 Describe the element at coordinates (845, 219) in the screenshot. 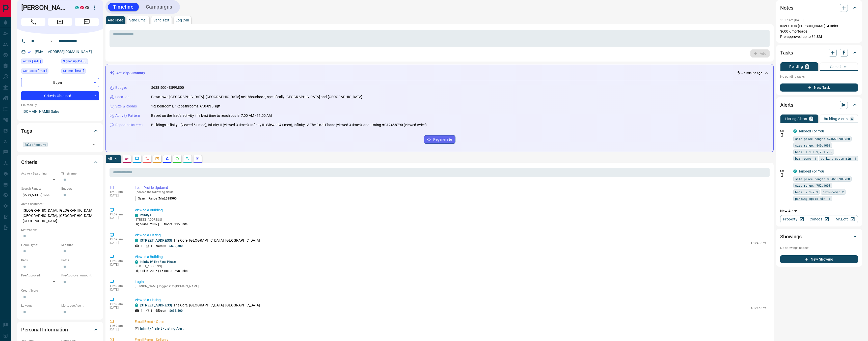

I see `a: Mr.Loft` at that location.